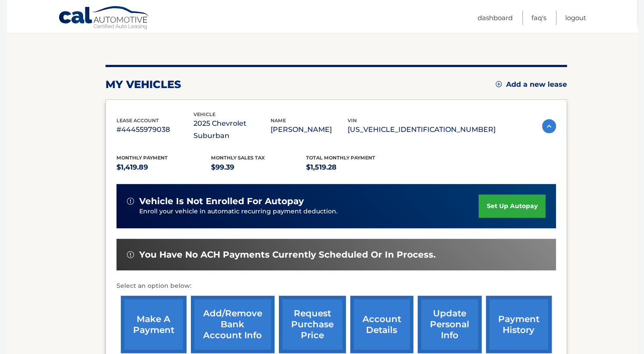  I want to click on p: #44455979038, so click(155, 130).